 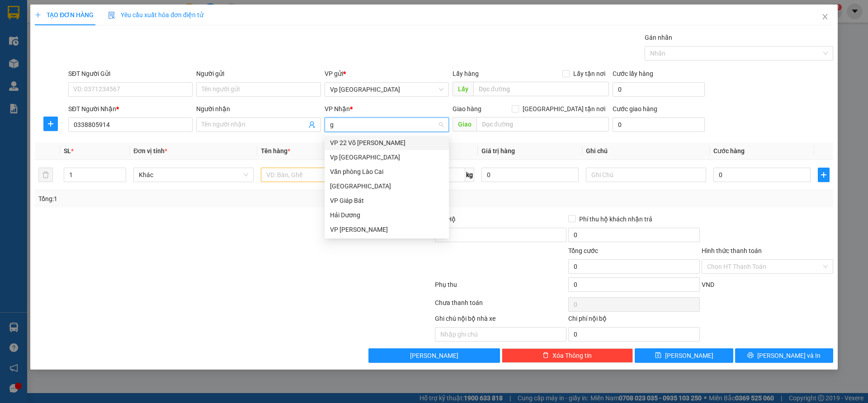 What do you see at coordinates (646, 151) in the screenshot?
I see `th: Ghi chú` at bounding box center [646, 151].